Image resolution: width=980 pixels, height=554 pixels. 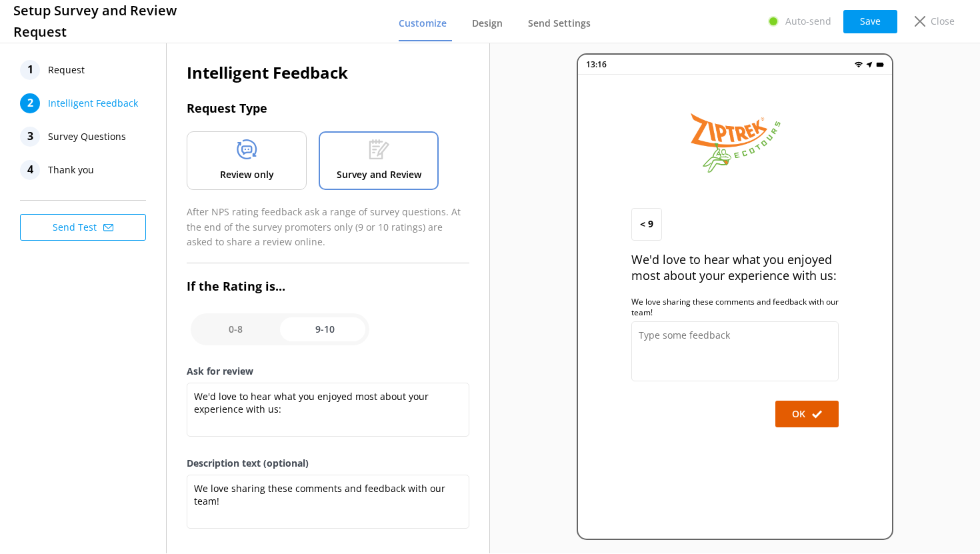 What do you see at coordinates (328, 73) in the screenshot?
I see `h2: Intelligent Feedback` at bounding box center [328, 73].